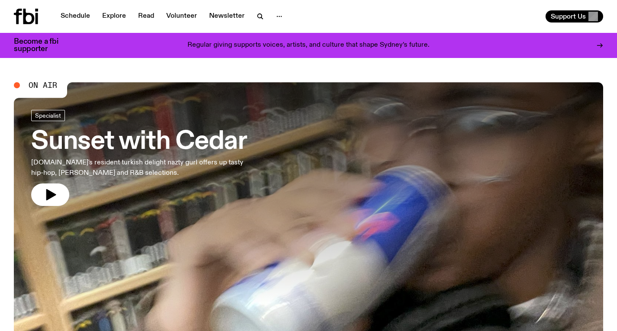  I want to click on span: On Air, so click(43, 85).